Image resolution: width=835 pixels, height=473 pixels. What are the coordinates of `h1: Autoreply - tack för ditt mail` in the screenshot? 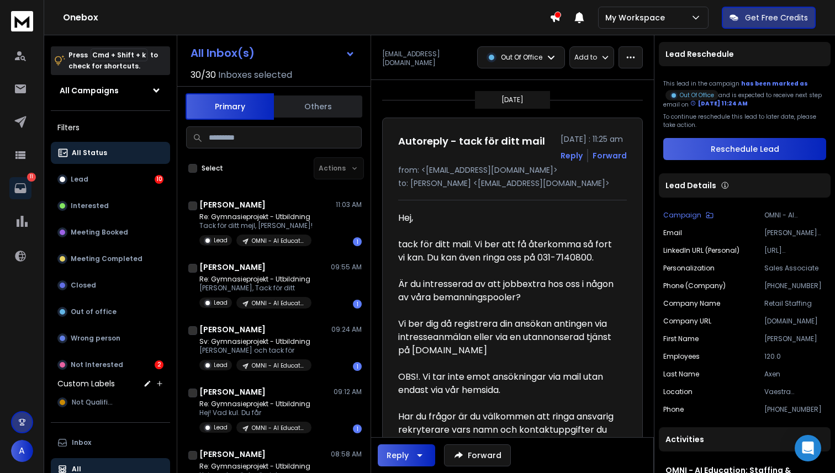 It's located at (472, 141).